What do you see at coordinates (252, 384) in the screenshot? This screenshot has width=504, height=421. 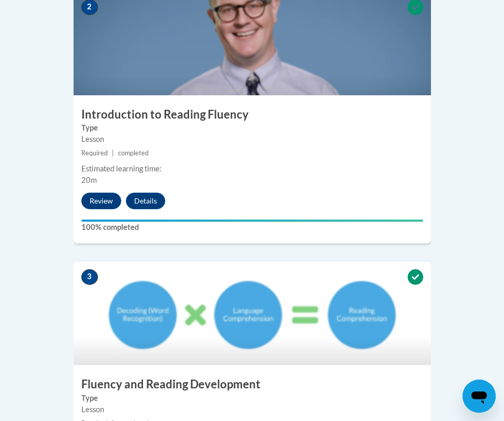 I see `h3: Fluency and Reading Development` at bounding box center [252, 384].